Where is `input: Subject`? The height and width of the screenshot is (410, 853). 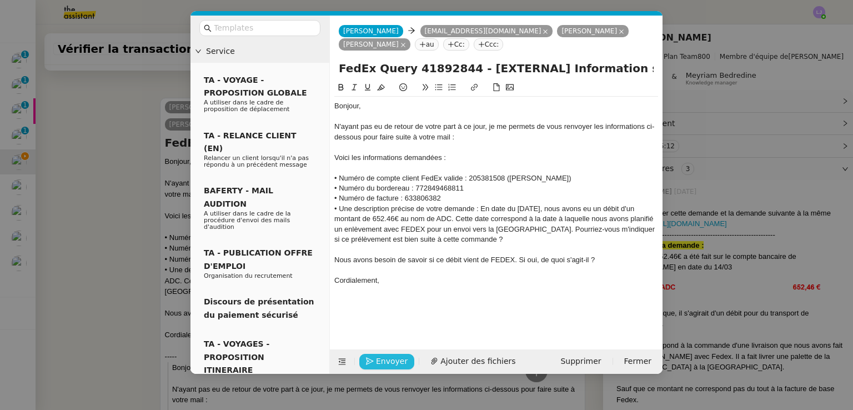
input: Subject is located at coordinates (496, 68).